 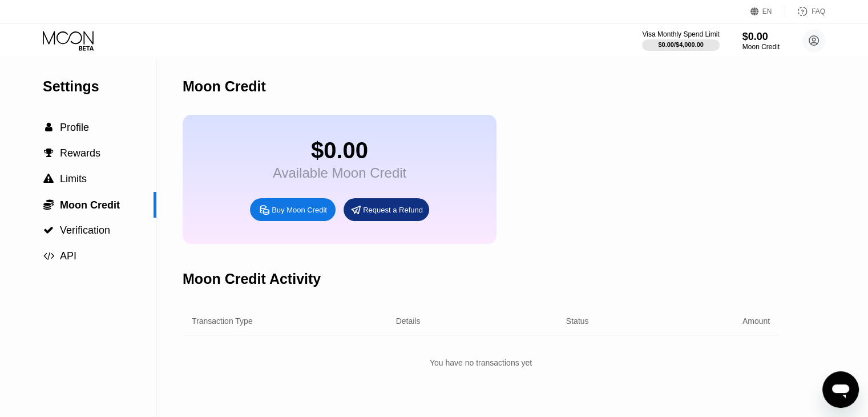 What do you see at coordinates (222, 321) in the screenshot?
I see `div: Transaction Type` at bounding box center [222, 321].